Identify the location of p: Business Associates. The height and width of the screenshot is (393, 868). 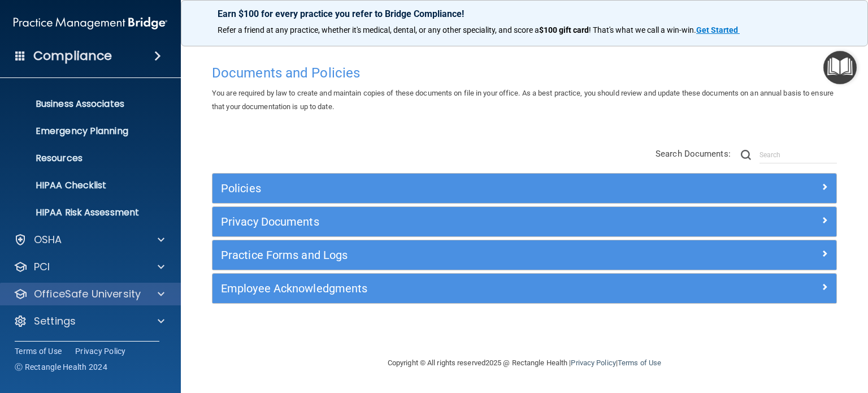
(84, 104).